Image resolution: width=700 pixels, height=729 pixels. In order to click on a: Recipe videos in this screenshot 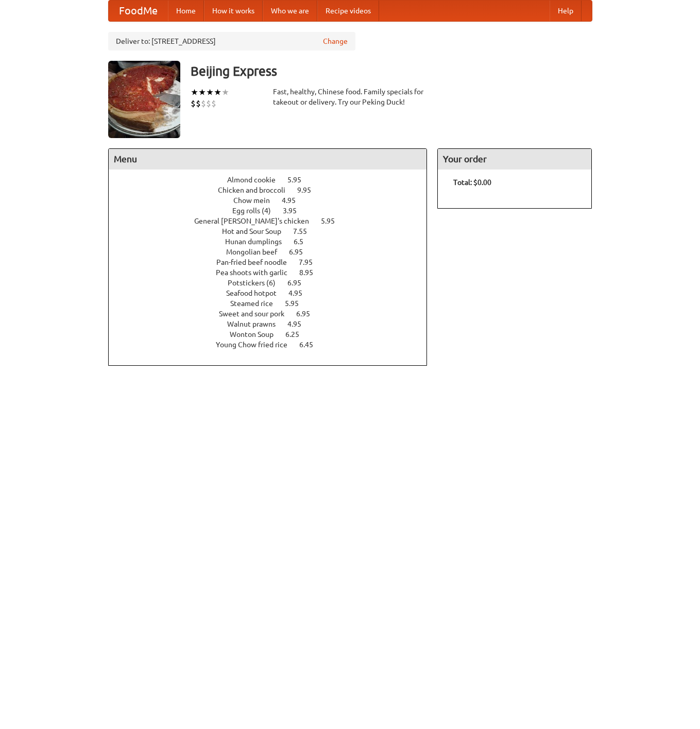, I will do `click(348, 11)`.